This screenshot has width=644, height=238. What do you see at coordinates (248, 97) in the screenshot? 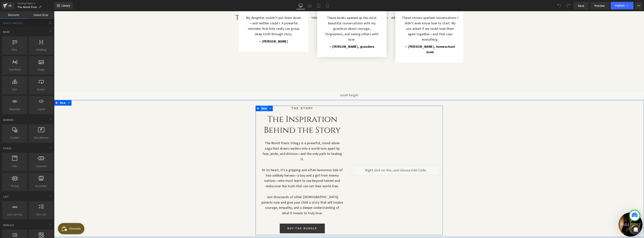
I see `div: THE STORY` at bounding box center [248, 97].